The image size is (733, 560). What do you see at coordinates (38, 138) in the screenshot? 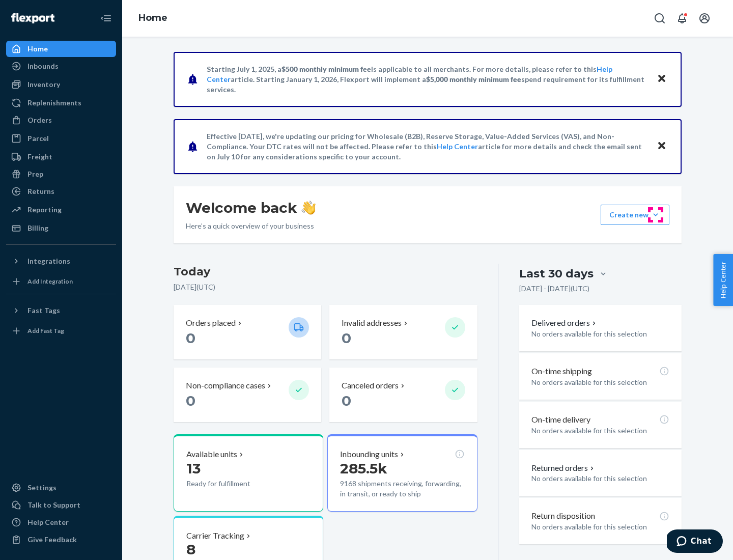
I see `div: Parcel` at bounding box center [38, 138].